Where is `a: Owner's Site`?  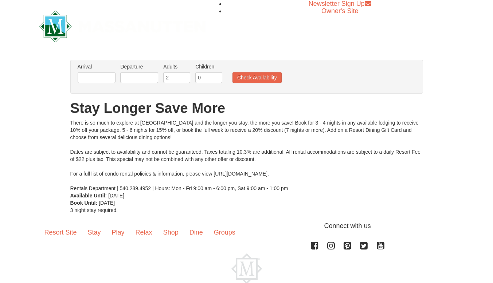
a: Owner's Site is located at coordinates (340, 11).